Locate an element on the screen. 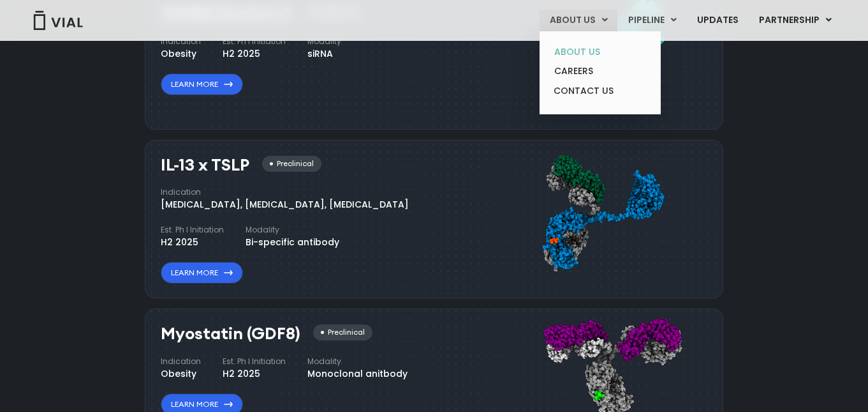  div: siRNA is located at coordinates (324, 54).